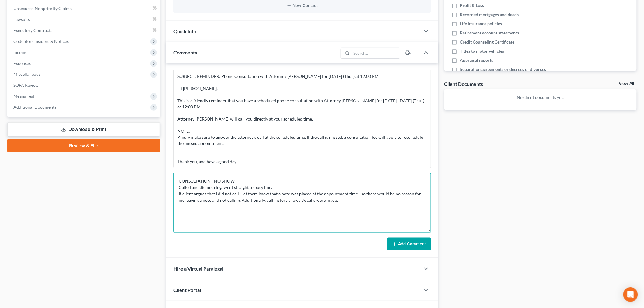 This screenshot has height=308, width=644. I want to click on div: Open Intercom Messenger, so click(631, 294).